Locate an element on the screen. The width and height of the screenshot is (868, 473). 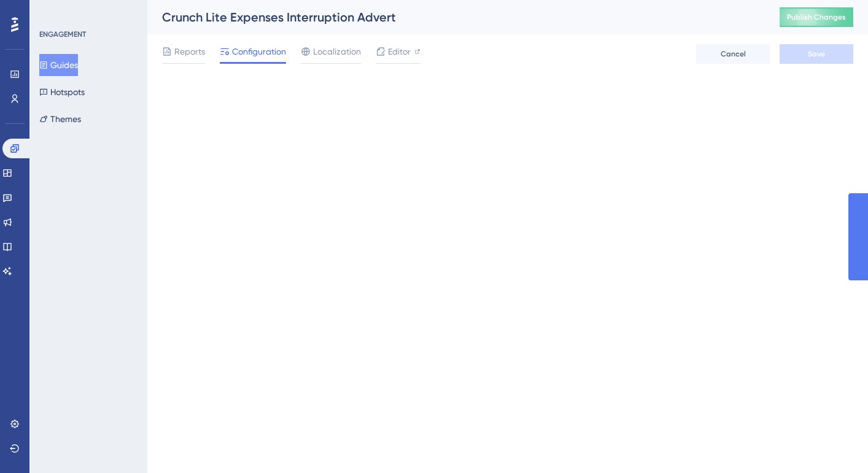
div: ENGAGEMENT is located at coordinates (62, 34).